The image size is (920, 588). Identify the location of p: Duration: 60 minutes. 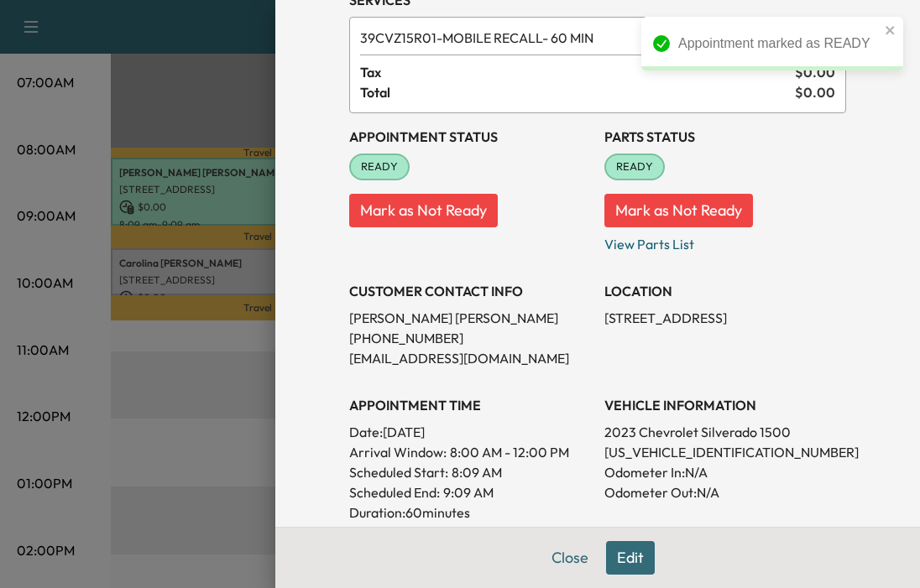
(470, 512).